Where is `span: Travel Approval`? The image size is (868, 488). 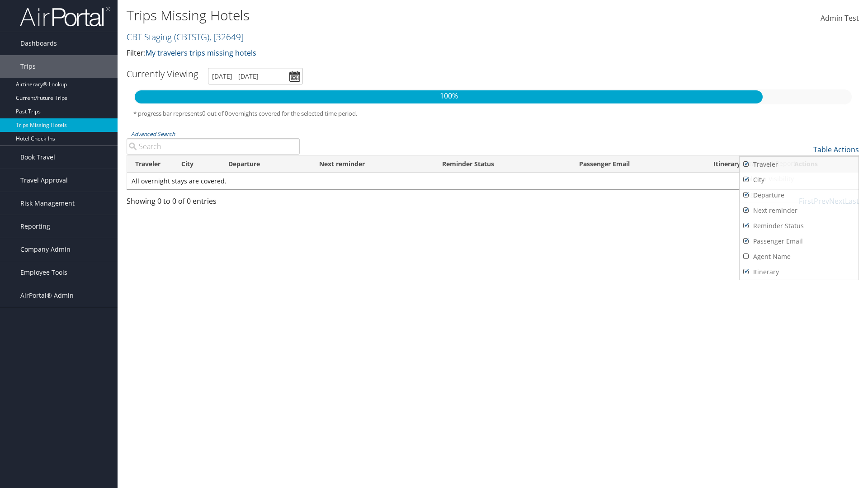
span: Travel Approval is located at coordinates (44, 180).